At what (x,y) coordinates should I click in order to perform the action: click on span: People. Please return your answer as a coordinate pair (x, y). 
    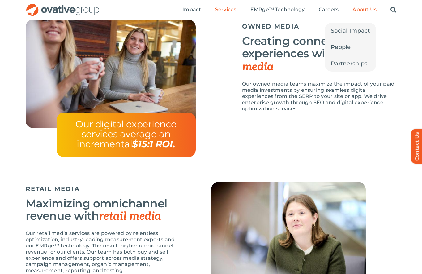
    Looking at the image, I should click on (341, 47).